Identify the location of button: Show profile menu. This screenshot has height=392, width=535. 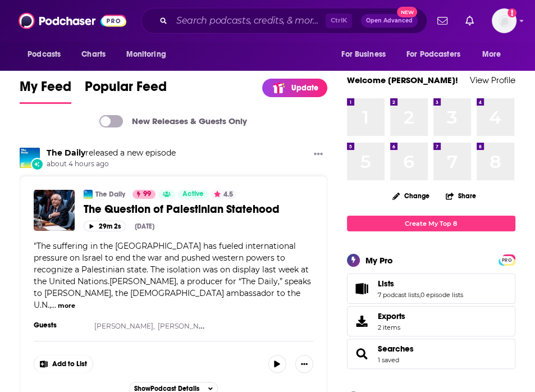
(504, 21).